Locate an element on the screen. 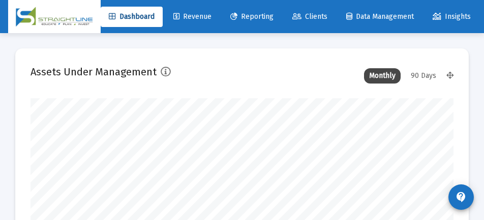 This screenshot has height=220, width=484. span: Revenue is located at coordinates (192, 16).